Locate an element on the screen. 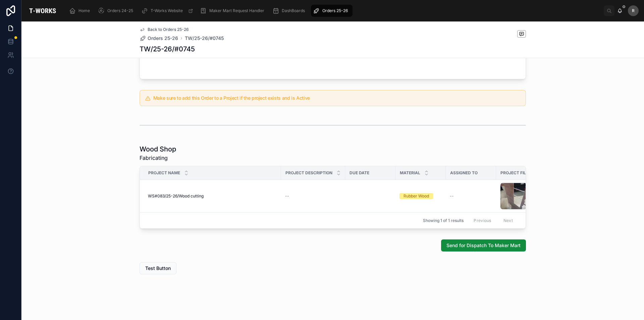 The image size is (644, 320). span: Test Button is located at coordinates (158, 268).